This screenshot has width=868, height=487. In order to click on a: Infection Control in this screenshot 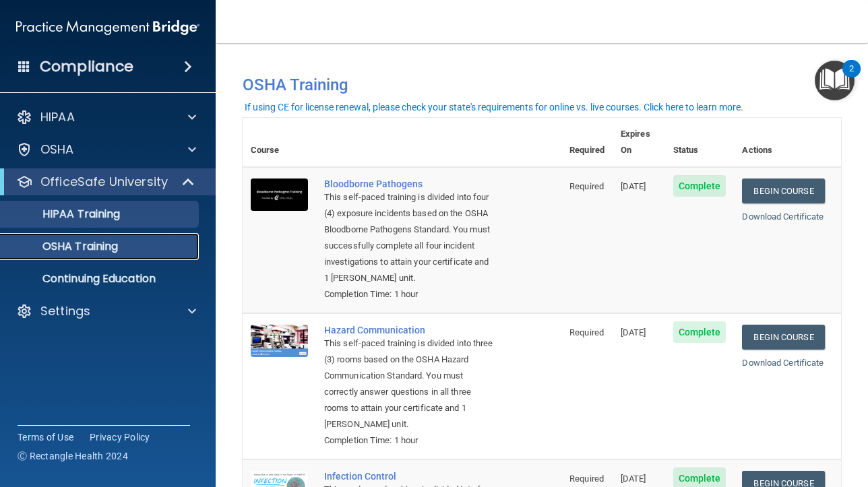, I will do `click(409, 476)`.